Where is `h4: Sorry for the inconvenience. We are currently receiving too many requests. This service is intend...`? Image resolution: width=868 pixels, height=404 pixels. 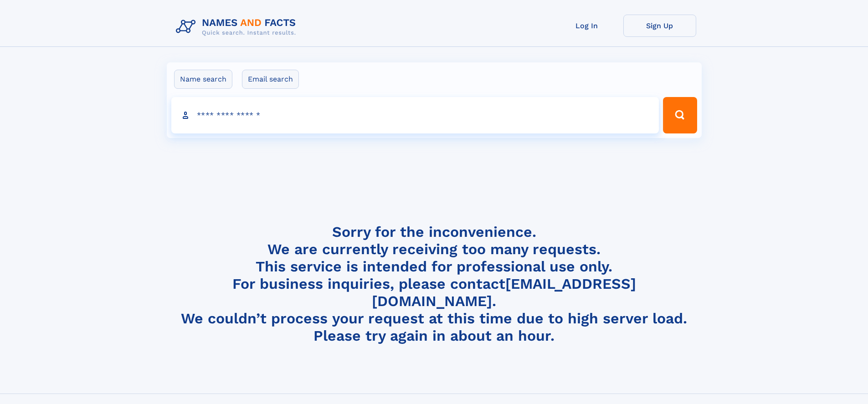
h4: Sorry for the inconvenience. We are currently receiving too many requests. This service is intend... is located at coordinates (434, 284).